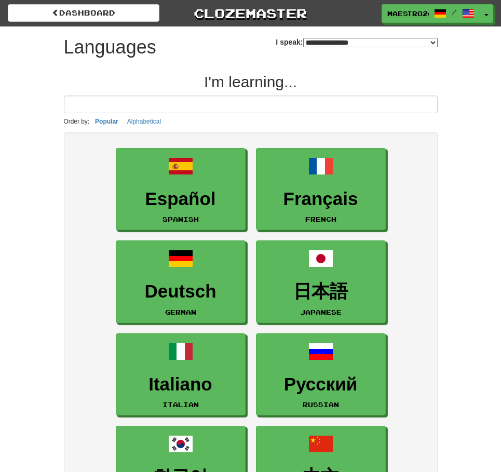 Image resolution: width=501 pixels, height=472 pixels. Describe the element at coordinates (356, 42) in the screenshot. I see `label: I speak:` at that location.